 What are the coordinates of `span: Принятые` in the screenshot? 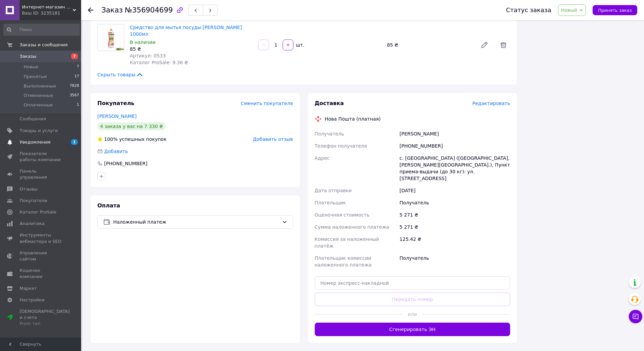 It's located at (35, 77).